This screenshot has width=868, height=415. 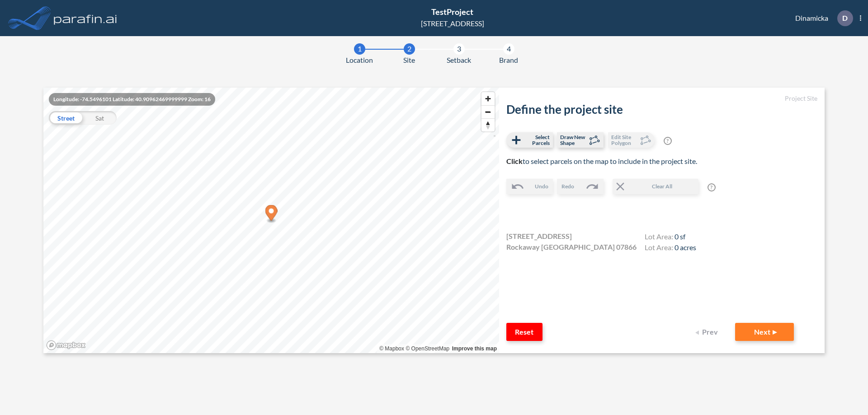 What do you see at coordinates (524, 332) in the screenshot?
I see `button: Reset` at bounding box center [524, 332].